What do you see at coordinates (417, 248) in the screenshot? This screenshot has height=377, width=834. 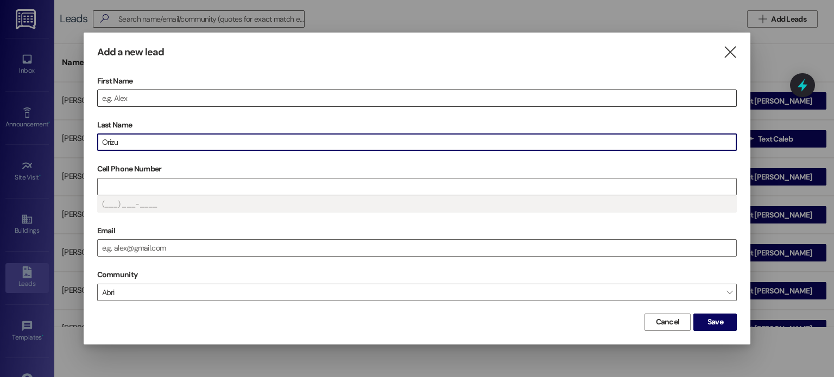 I see `input: e.g. alex@gmail.com` at bounding box center [417, 248].